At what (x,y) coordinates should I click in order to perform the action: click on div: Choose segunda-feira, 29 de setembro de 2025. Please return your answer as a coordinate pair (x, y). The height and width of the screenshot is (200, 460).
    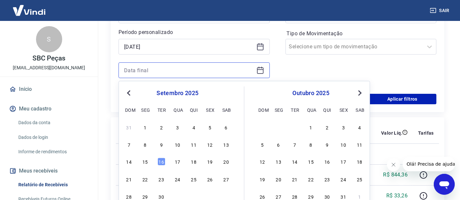
    Looking at the image, I should click on (279, 127).